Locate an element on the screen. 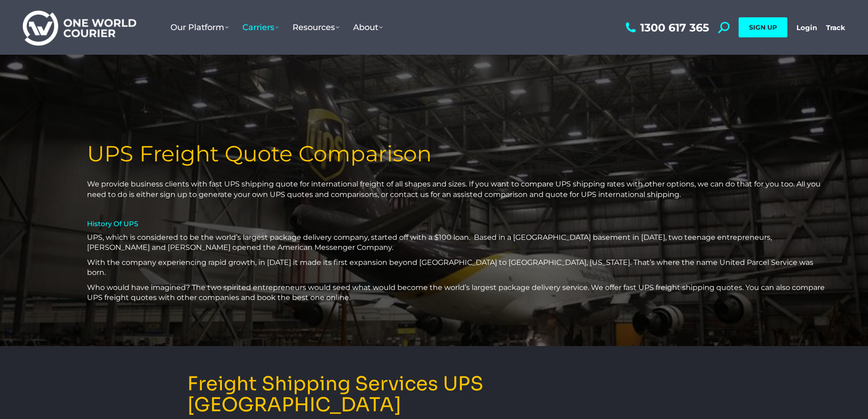  h4: History Of UPS is located at coordinates (457, 224).